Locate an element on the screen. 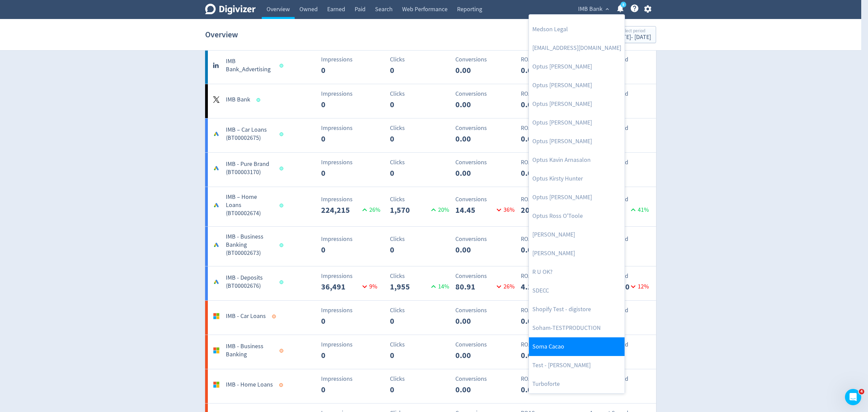 Image resolution: width=868 pixels, height=412 pixels. a: Soham-TESTPRODUCTION is located at coordinates (577, 328).